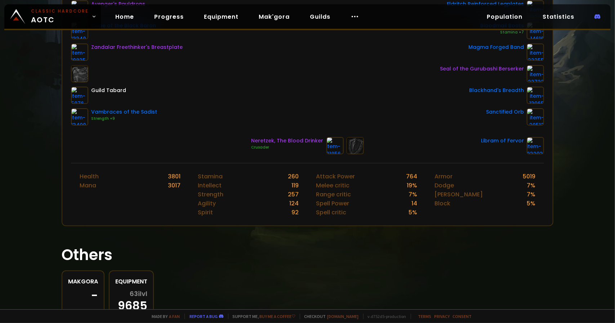 The image size is (615, 323). What do you see at coordinates (335, 146) in the screenshot?
I see `img: item-21856` at bounding box center [335, 146].